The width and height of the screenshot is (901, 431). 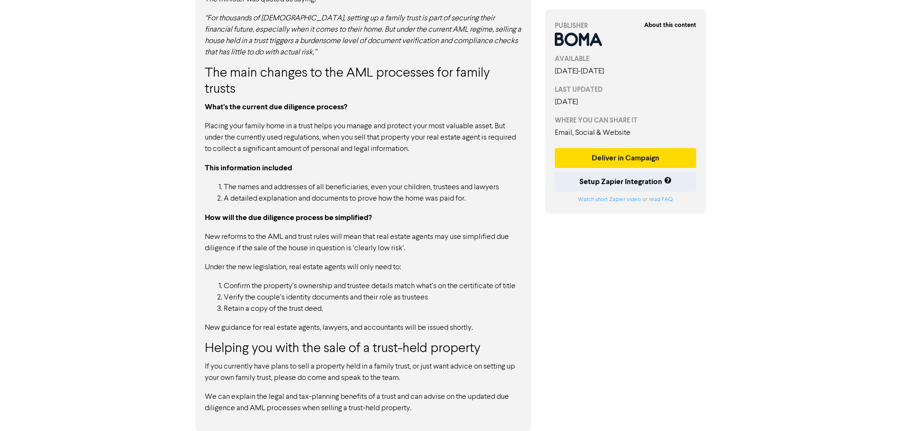 What do you see at coordinates (626, 182) in the screenshot?
I see `button: Setup Zapier Integration` at bounding box center [626, 182].